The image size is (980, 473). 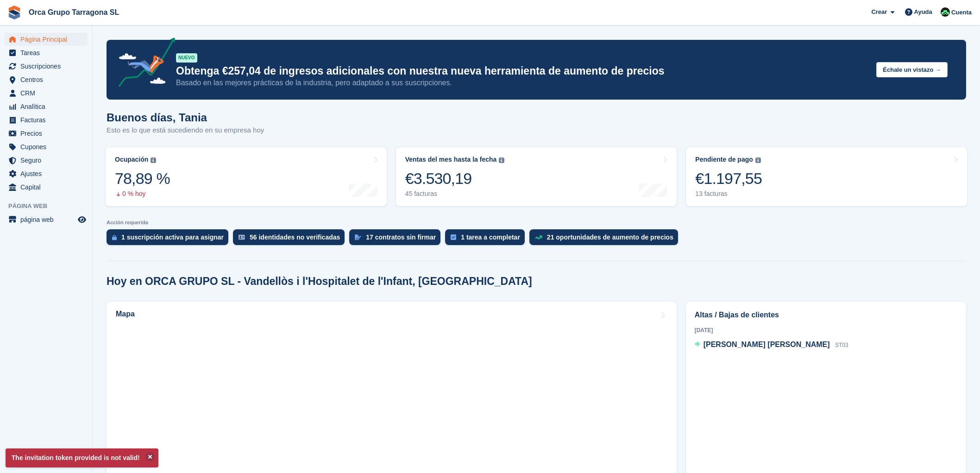 What do you see at coordinates (961, 12) in the screenshot?
I see `span: Cuenta` at bounding box center [961, 12].